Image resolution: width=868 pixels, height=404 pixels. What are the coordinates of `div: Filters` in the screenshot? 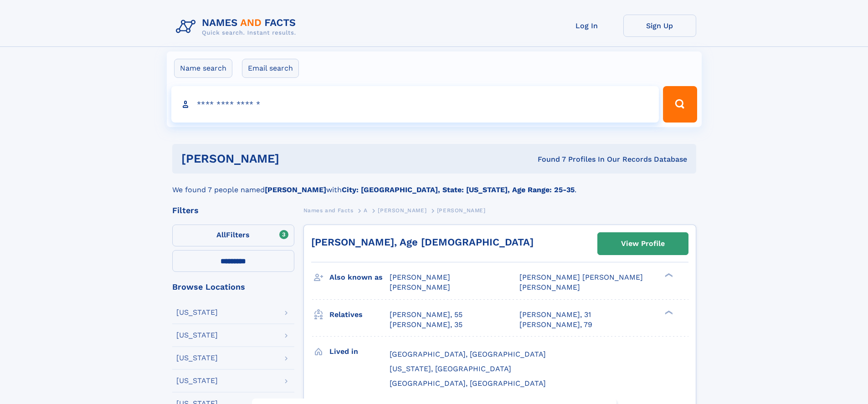 It's located at (233, 211).